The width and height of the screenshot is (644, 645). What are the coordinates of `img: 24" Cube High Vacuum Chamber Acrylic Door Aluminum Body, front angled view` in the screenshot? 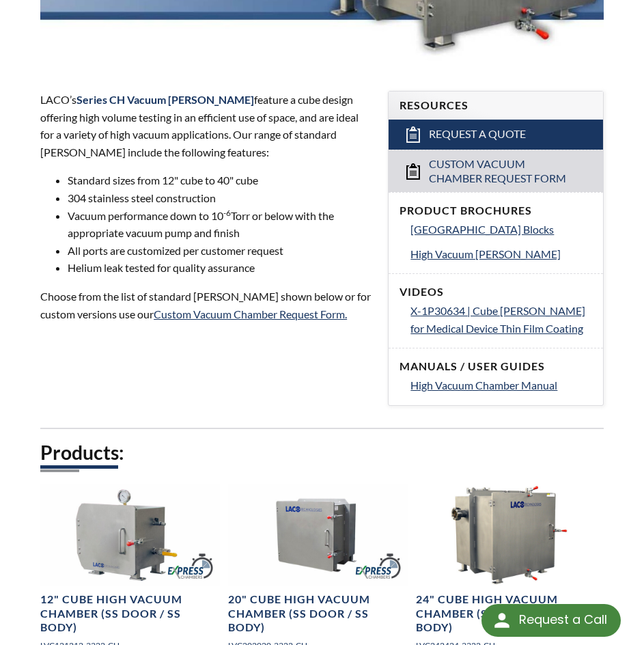 It's located at (506, 535).